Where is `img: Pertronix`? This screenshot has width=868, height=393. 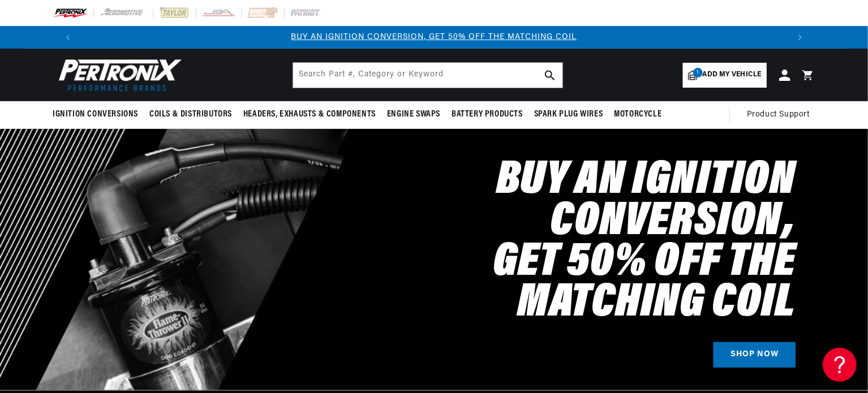
img: Pertronix is located at coordinates (117, 75).